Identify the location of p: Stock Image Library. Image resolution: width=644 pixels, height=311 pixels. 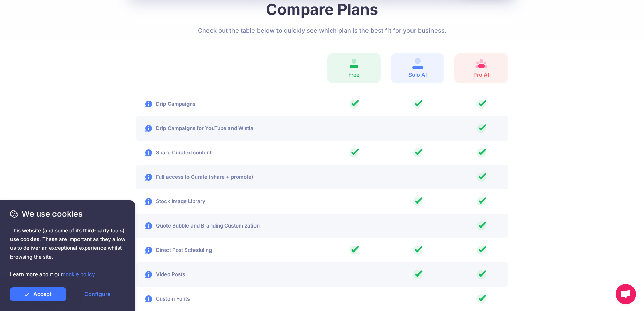
(171, 202).